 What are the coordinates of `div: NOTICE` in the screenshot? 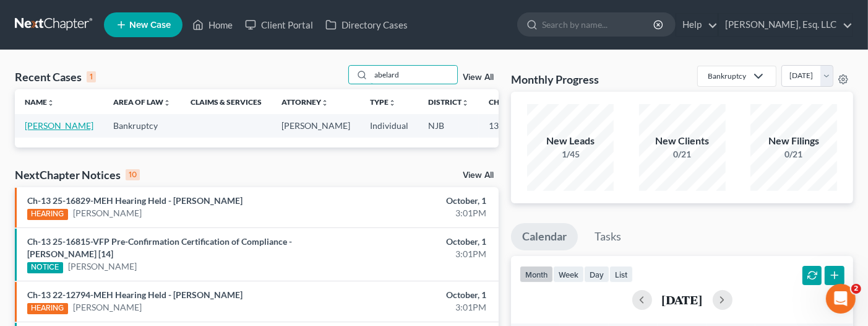 It's located at (45, 268).